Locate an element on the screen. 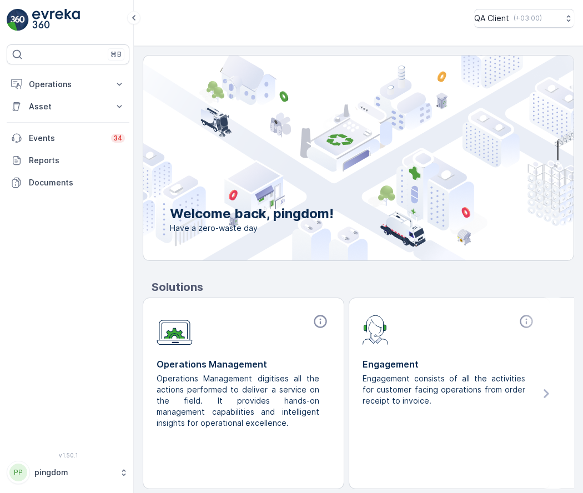 The height and width of the screenshot is (493, 583). p: Operations Management is located at coordinates (243, 364).